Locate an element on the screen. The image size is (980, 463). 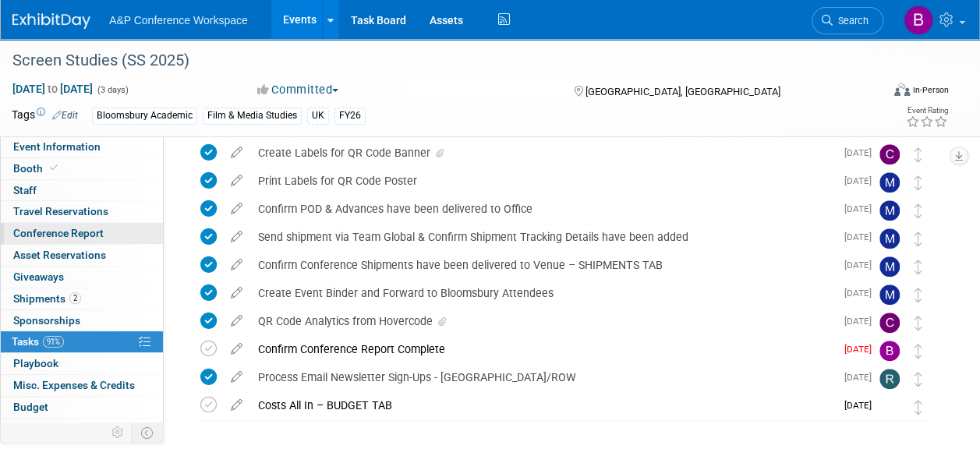
button: Committed is located at coordinates (298, 89).